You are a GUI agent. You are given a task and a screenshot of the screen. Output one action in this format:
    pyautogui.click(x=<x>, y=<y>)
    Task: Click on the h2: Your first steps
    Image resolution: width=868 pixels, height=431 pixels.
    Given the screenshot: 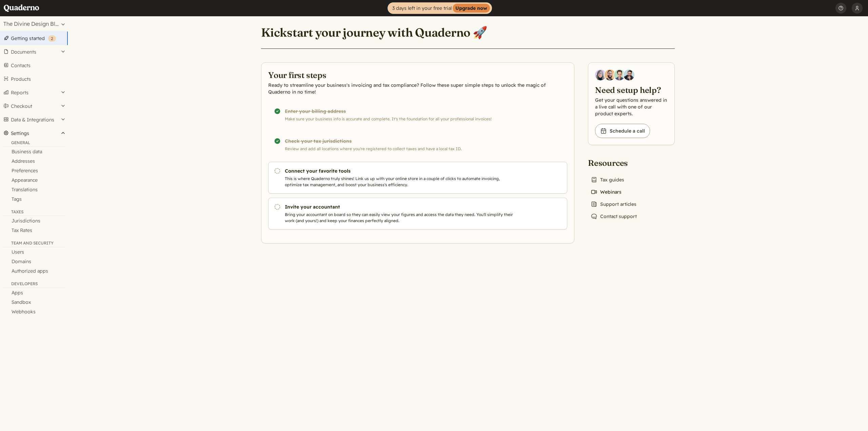 What is the action you would take?
    pyautogui.click(x=418, y=75)
    